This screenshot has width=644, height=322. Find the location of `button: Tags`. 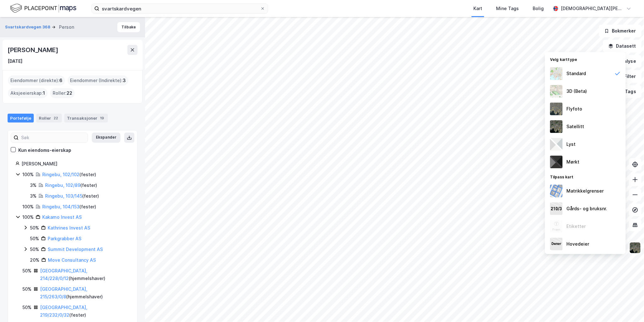

button: Tags is located at coordinates (627, 91).